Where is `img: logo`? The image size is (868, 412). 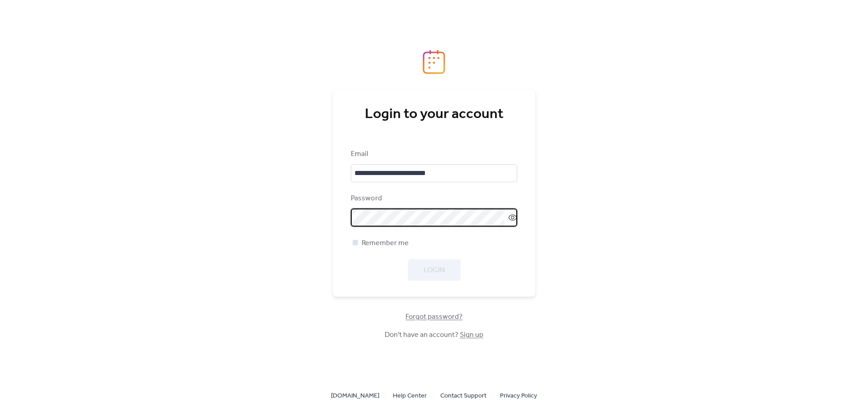
img: logo is located at coordinates (434, 62).